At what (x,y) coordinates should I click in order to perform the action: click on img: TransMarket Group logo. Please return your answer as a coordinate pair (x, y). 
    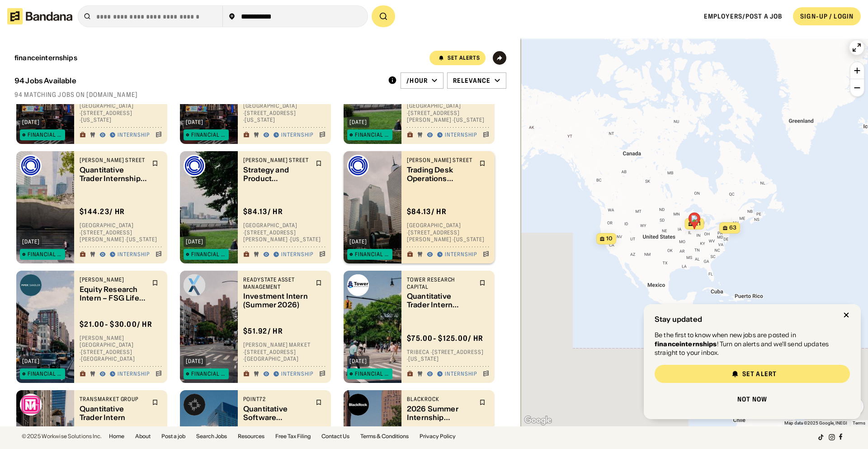
    Looking at the image, I should click on (30, 404).